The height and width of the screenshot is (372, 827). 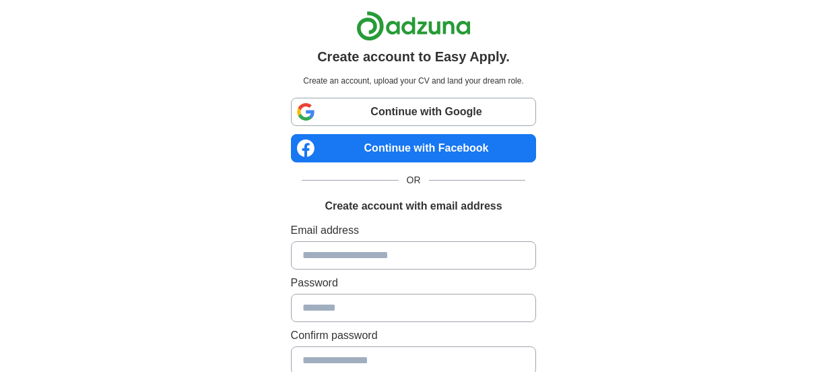 What do you see at coordinates (414, 112) in the screenshot?
I see `a: Continue with Google` at bounding box center [414, 112].